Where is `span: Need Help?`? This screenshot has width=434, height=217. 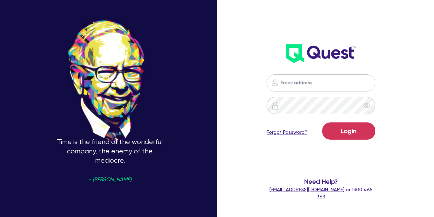
span: Need Help? is located at coordinates (321, 181).